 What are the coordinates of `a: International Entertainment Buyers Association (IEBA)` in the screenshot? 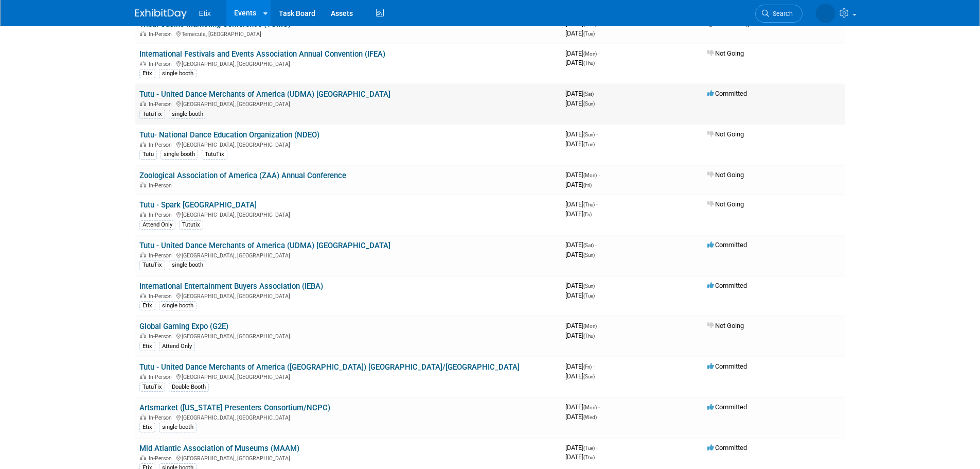 It's located at (231, 286).